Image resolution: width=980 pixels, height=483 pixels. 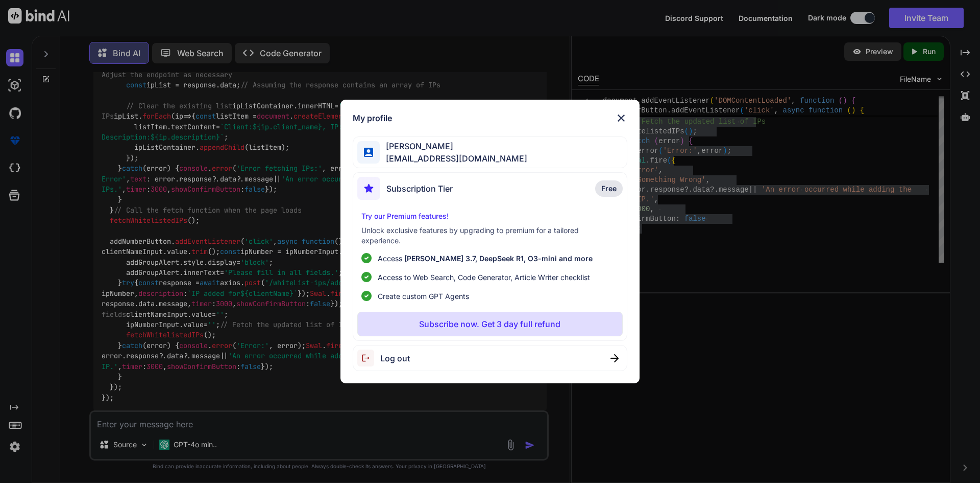 What do you see at coordinates (368, 188) in the screenshot?
I see `img: subscription` at bounding box center [368, 188].